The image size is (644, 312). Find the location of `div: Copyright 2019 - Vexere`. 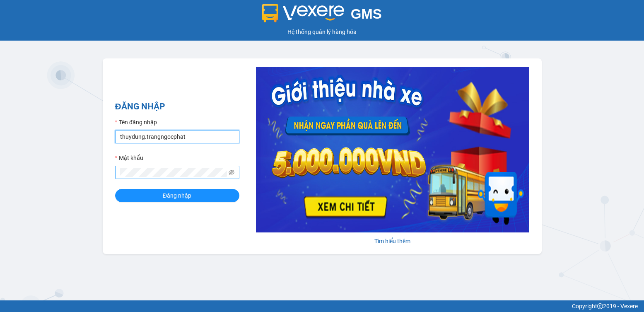

div: Copyright 2019 - Vexere is located at coordinates (322, 306).